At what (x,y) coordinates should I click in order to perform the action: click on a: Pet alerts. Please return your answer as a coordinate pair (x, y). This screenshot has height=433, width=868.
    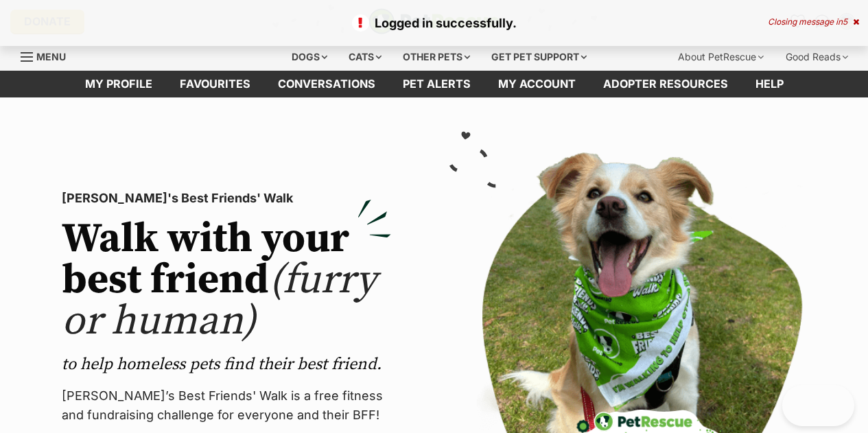
    Looking at the image, I should click on (437, 84).